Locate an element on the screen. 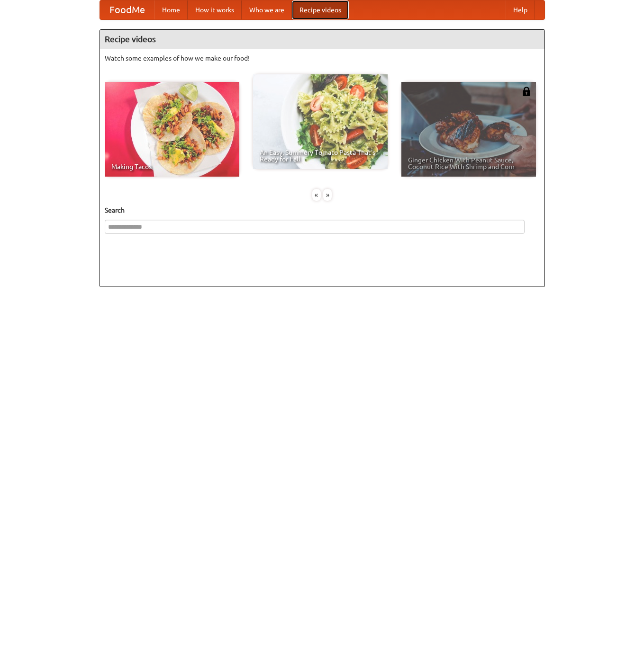 The height and width of the screenshot is (670, 644). a: How it works is located at coordinates (215, 10).